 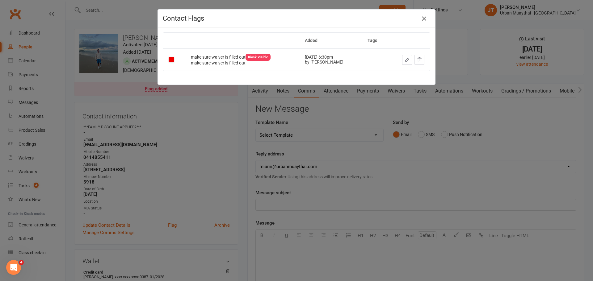 What do you see at coordinates (21, 263) in the screenshot?
I see `span: 4` at bounding box center [21, 263].